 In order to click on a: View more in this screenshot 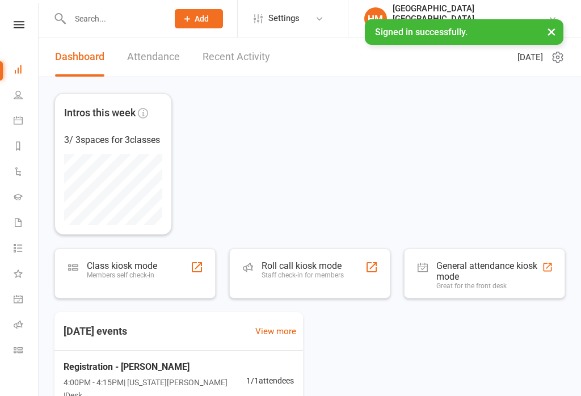, I will do `click(276, 331)`.